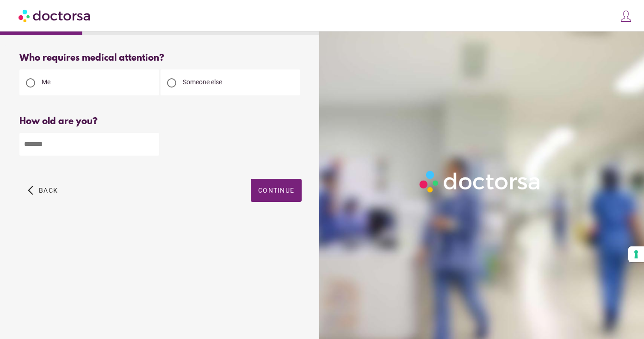  I want to click on span: Back, so click(48, 190).